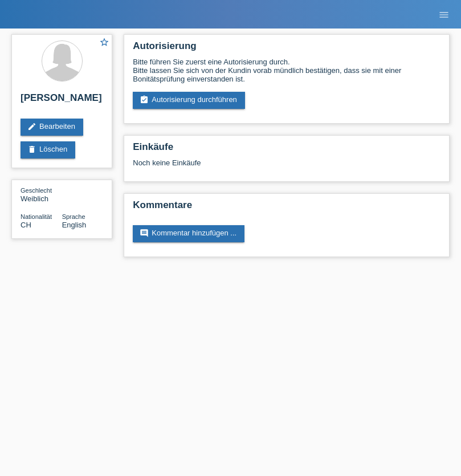  Describe the element at coordinates (287, 208) in the screenshot. I see `h2: Kommentare` at that location.